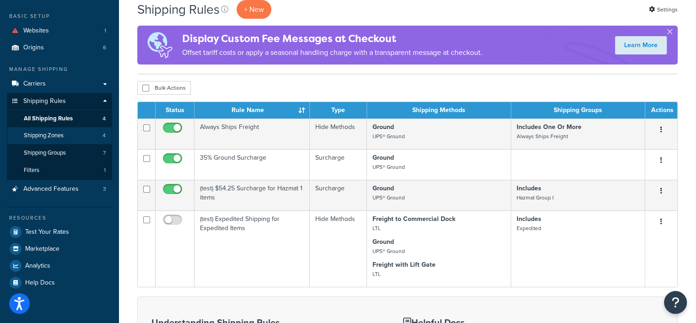 Image resolution: width=696 pixels, height=323 pixels. What do you see at coordinates (32, 170) in the screenshot?
I see `span: Filters` at bounding box center [32, 170].